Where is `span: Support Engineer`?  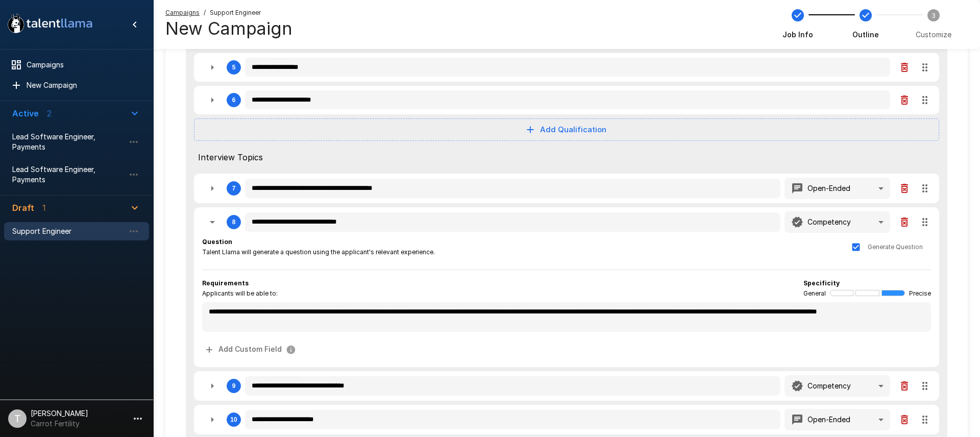
span: Support Engineer is located at coordinates (235, 13).